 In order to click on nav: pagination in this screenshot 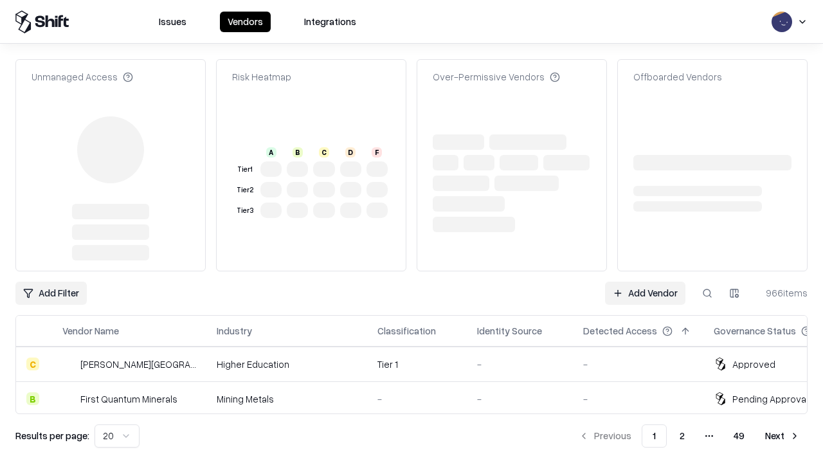, I will do `click(690, 436)`.